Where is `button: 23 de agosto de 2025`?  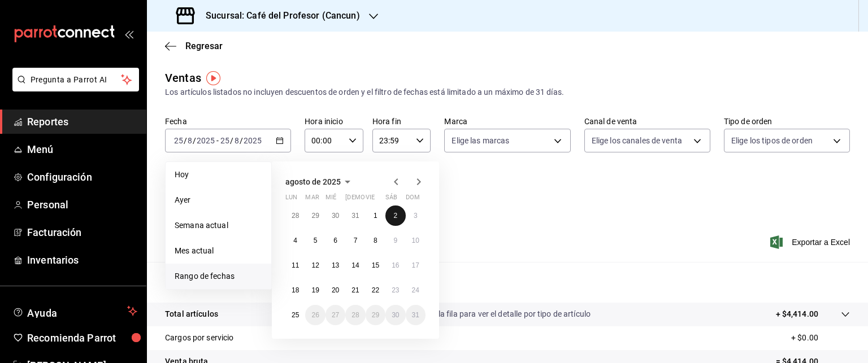 button: 23 de agosto de 2025 is located at coordinates (395, 290).